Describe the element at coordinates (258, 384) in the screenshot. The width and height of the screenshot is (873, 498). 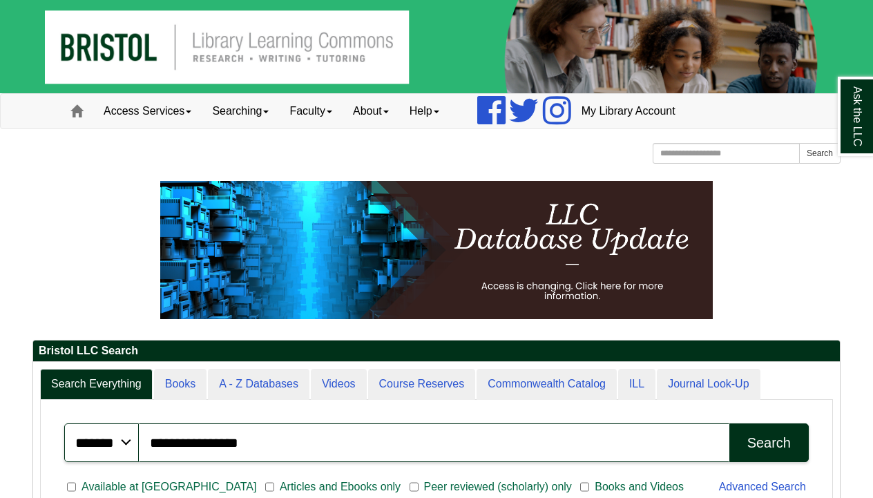
I see `a: A - Z Databases` at that location.